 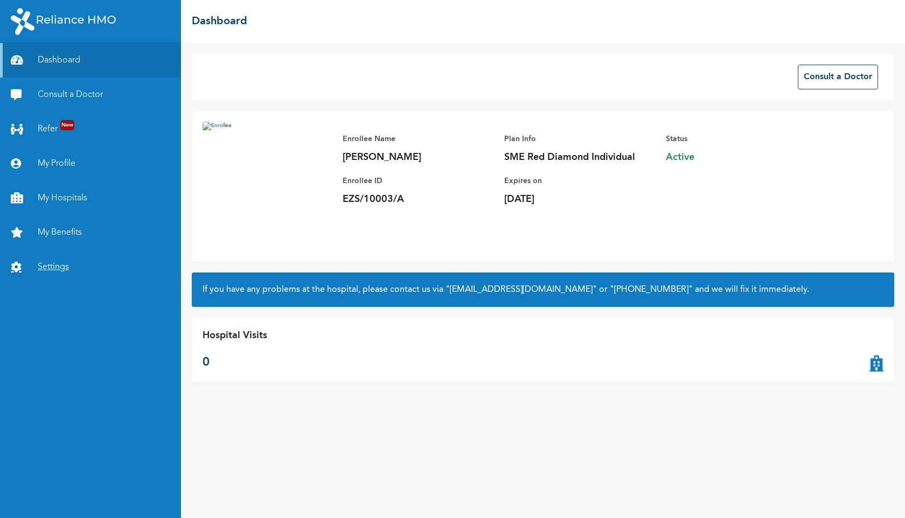 What do you see at coordinates (235, 363) in the screenshot?
I see `p: 0` at bounding box center [235, 363].